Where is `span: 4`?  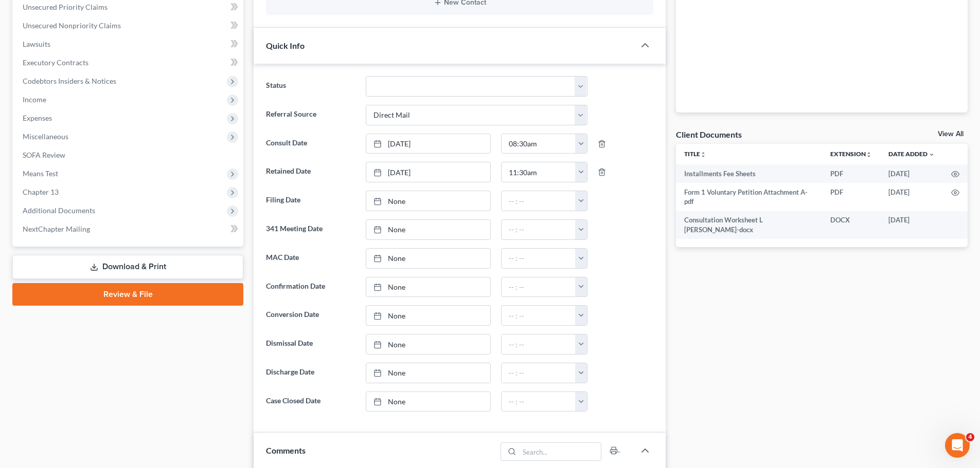 span: 4 is located at coordinates (969, 437).